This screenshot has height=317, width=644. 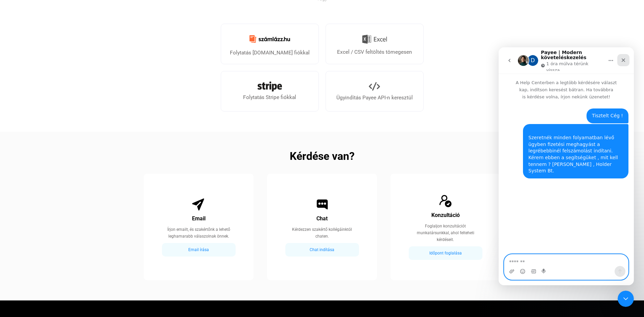 What do you see at coordinates (13, 224) in the screenshot?
I see `button: Csatolmány feltöltése` at bounding box center [13, 224].